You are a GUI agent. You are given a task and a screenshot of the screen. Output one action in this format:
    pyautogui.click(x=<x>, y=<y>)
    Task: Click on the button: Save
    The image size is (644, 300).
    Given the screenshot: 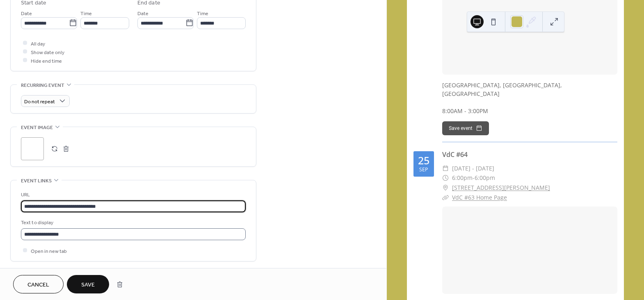 What is the action you would take?
    pyautogui.click(x=88, y=284)
    